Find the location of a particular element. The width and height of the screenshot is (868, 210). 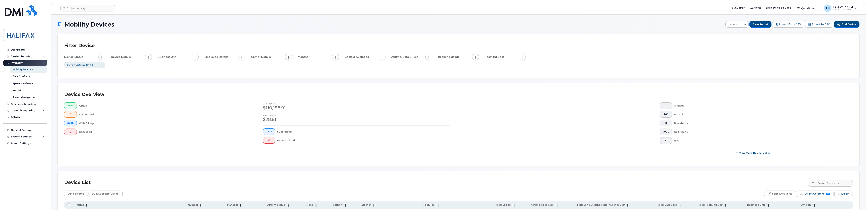

button: Bulk Suspend/Cancel is located at coordinates (106, 194).